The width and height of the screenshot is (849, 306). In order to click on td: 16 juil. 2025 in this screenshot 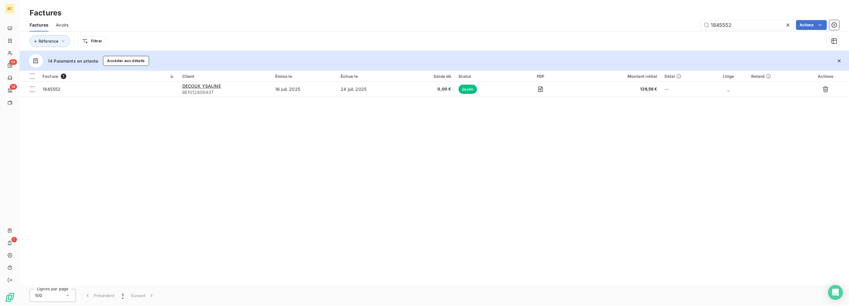, I will do `click(304, 89)`.